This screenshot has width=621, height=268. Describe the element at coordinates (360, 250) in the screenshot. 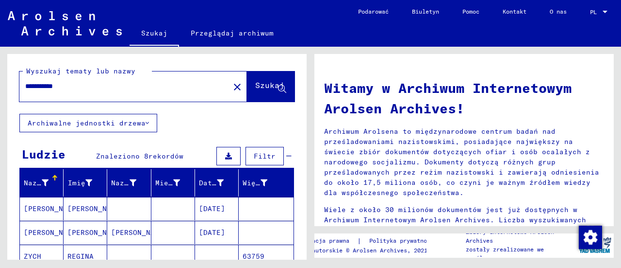

I see `font: Prawa autorskie © Arolsen Archives, 2021` at that location.